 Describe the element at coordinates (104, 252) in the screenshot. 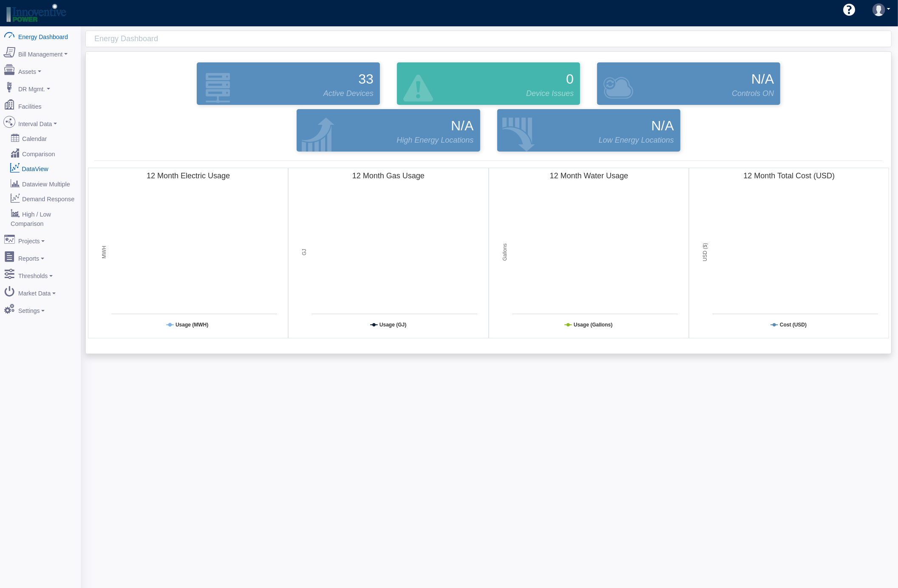

I see `tspan: MWH` at that location.